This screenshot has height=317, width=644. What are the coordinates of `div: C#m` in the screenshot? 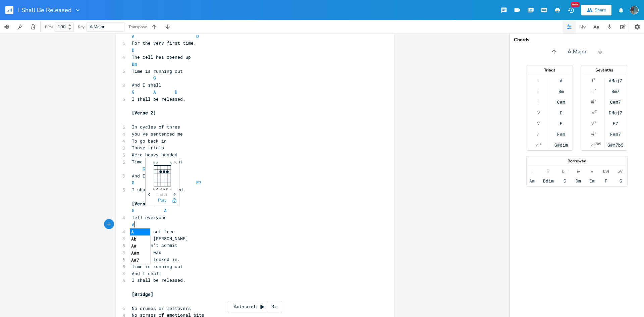 It's located at (561, 102).